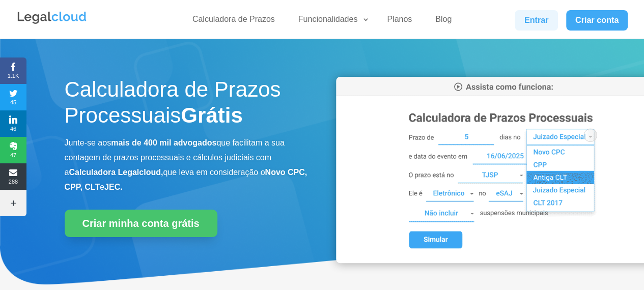 The height and width of the screenshot is (290, 644). I want to click on strong: Grátis, so click(211, 115).